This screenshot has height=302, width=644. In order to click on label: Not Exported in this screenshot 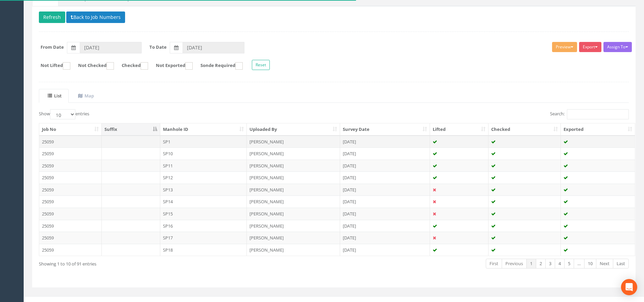, I will do `click(171, 66)`.